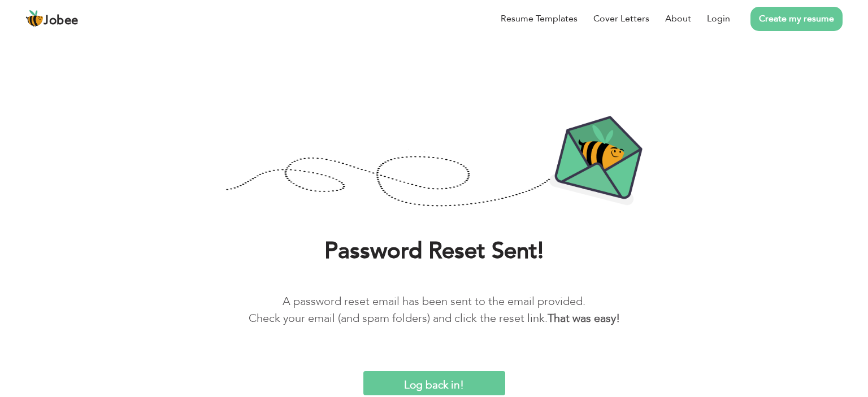  I want to click on input: Log back in!, so click(434, 383).